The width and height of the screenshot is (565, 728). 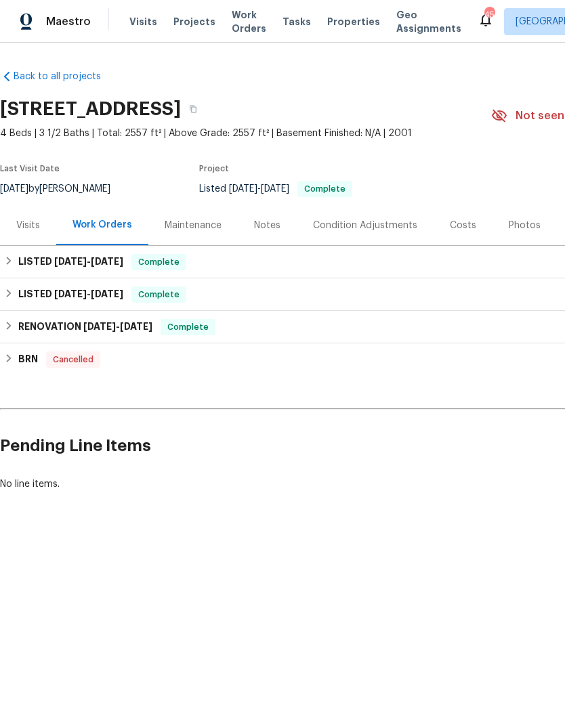 What do you see at coordinates (429, 21) in the screenshot?
I see `span: Geo Assignments` at bounding box center [429, 21].